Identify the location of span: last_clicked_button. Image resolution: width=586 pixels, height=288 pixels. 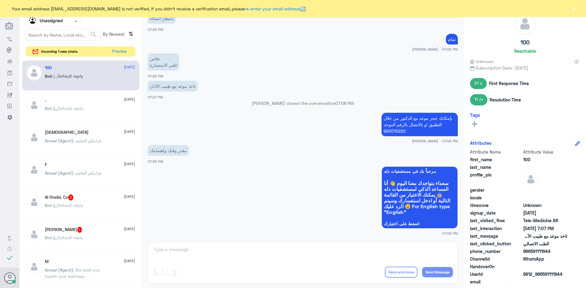
(496, 244).